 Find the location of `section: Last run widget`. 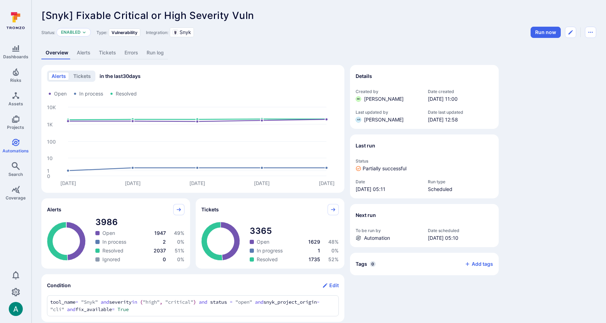

section: Last run widget is located at coordinates (424, 166).